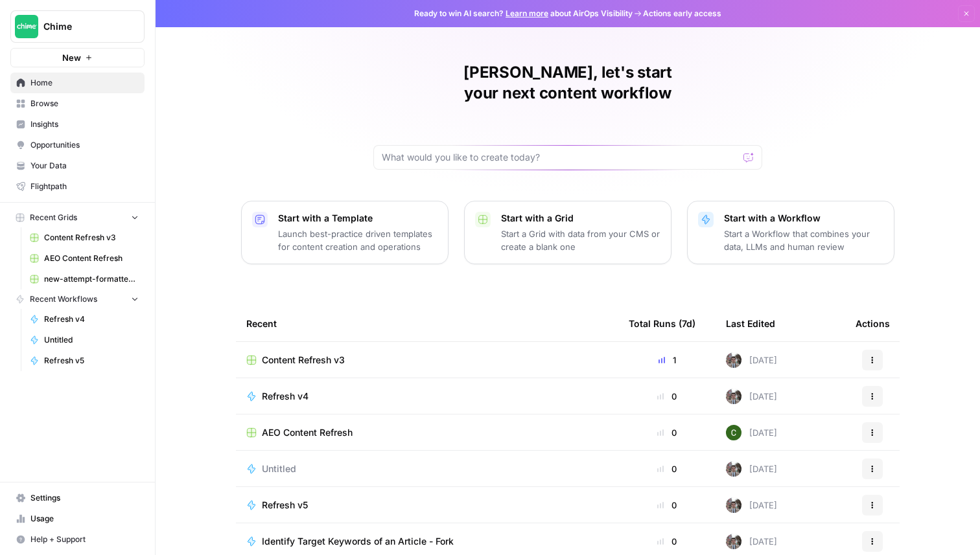 Image resolution: width=980 pixels, height=555 pixels. Describe the element at coordinates (84, 124) in the screenshot. I see `span: Insights` at that location.